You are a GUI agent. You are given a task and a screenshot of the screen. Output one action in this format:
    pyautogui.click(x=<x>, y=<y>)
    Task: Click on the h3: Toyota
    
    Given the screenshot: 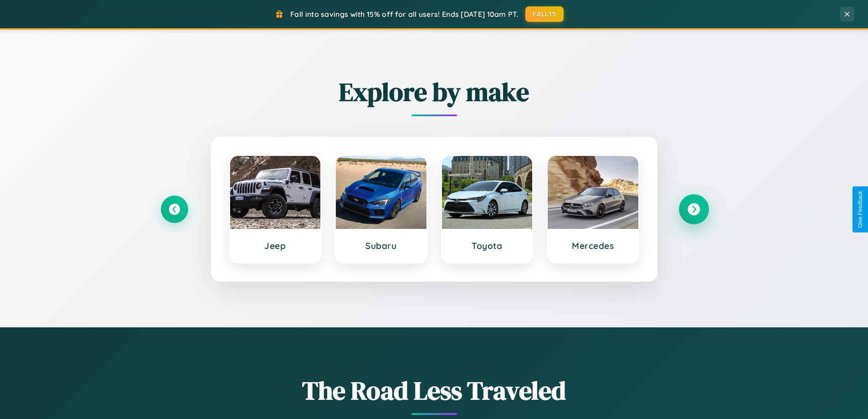 What is the action you would take?
    pyautogui.click(x=487, y=245)
    